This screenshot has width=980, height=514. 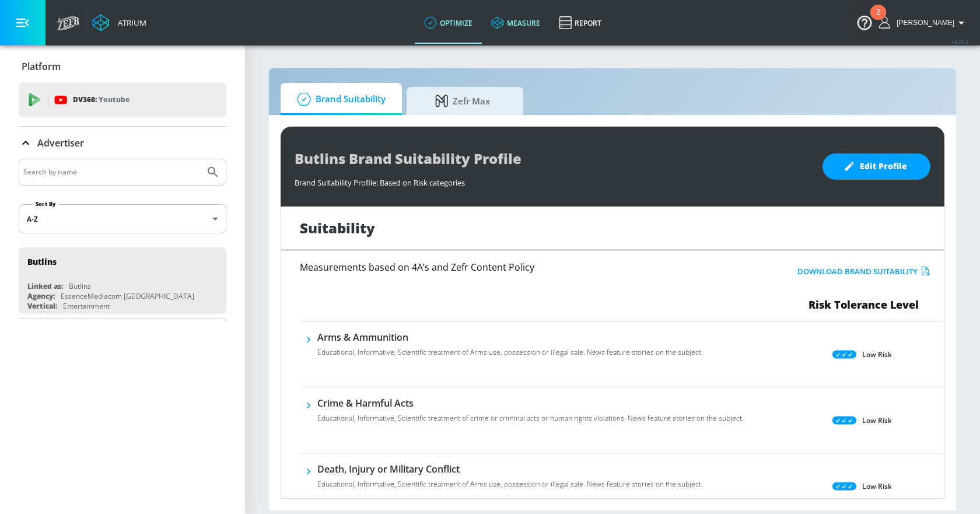 I want to click on p: Advertiser, so click(x=61, y=143).